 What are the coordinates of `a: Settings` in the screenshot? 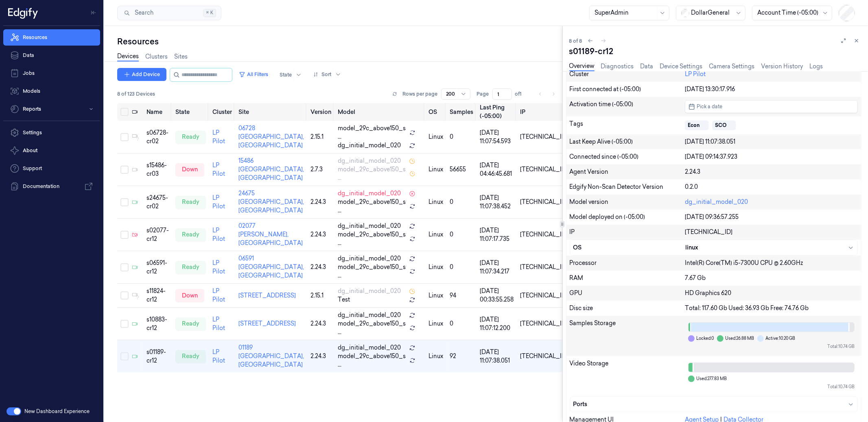 It's located at (52, 133).